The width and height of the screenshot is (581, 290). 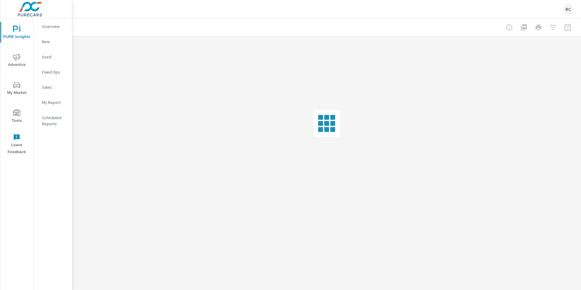 I want to click on div: Scheduled Reports, so click(x=53, y=121).